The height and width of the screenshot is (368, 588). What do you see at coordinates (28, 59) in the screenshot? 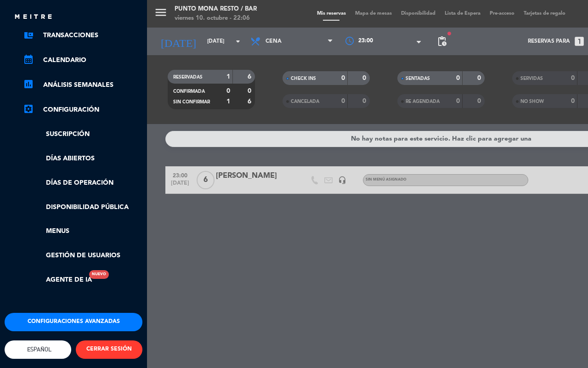
I see `i: calendar_month` at bounding box center [28, 59].